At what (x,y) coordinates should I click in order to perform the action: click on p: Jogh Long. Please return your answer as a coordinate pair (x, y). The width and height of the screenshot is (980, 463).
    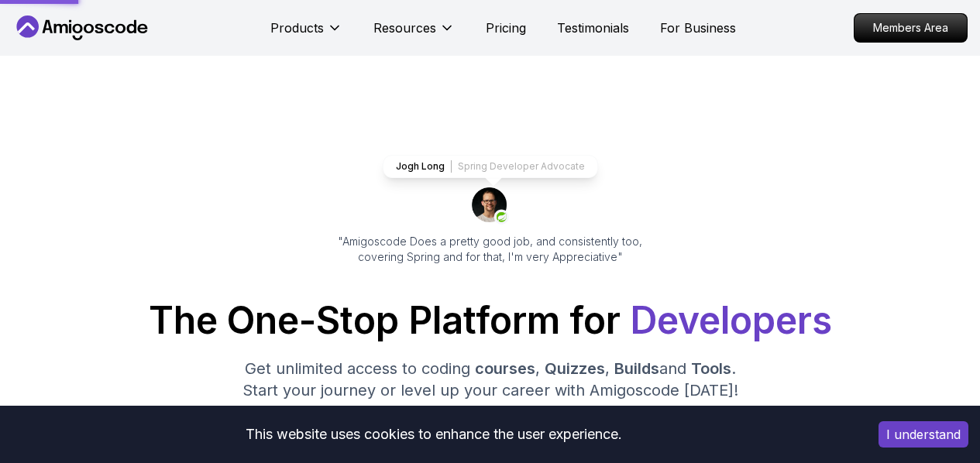
    Looking at the image, I should click on (420, 166).